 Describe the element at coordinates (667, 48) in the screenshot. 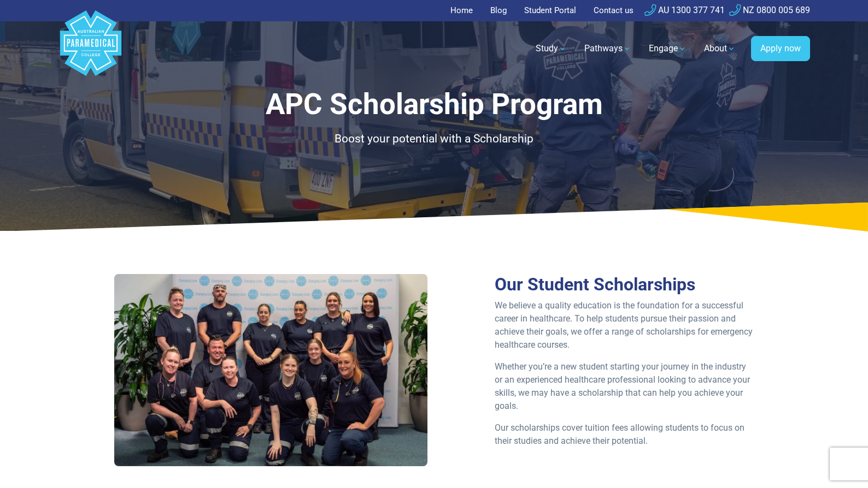

I see `a: Engage` at that location.